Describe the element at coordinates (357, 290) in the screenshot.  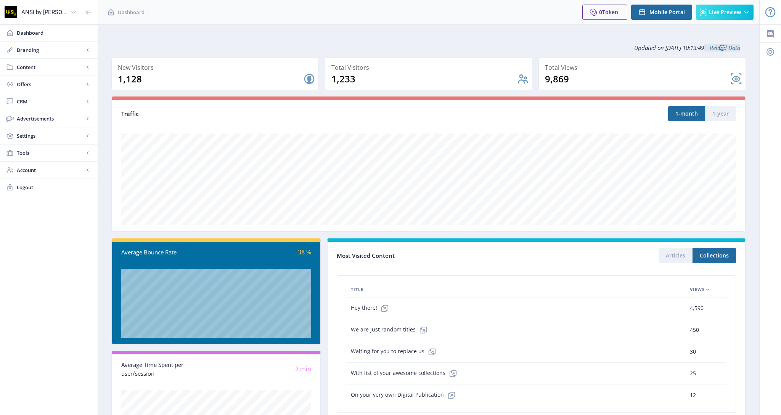
I see `span: Title` at that location.